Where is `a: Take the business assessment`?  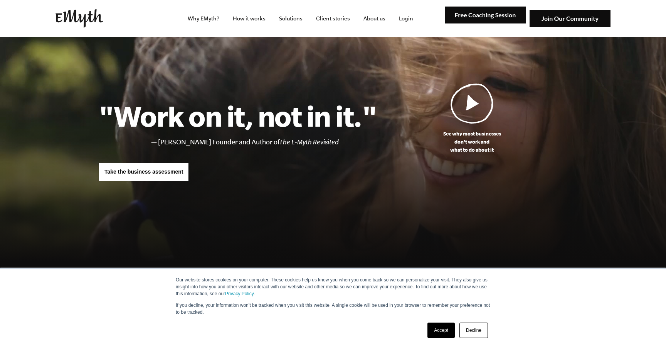
a: Take the business assessment is located at coordinates (144, 172).